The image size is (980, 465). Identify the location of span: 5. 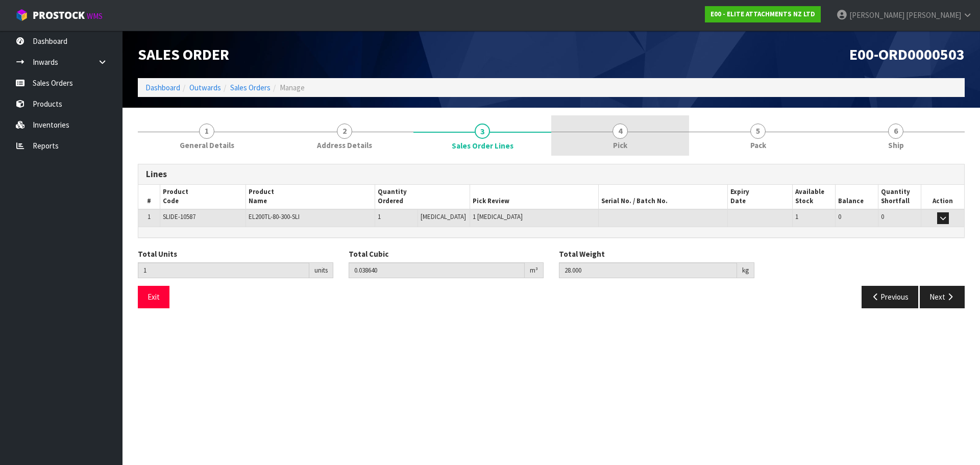
(758, 131).